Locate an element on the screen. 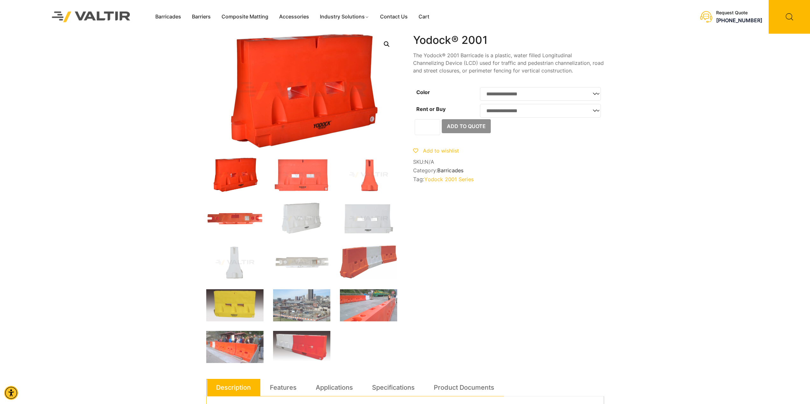 This screenshot has width=810, height=404. img: 2001_Org_Side.jpg is located at coordinates (368, 175).